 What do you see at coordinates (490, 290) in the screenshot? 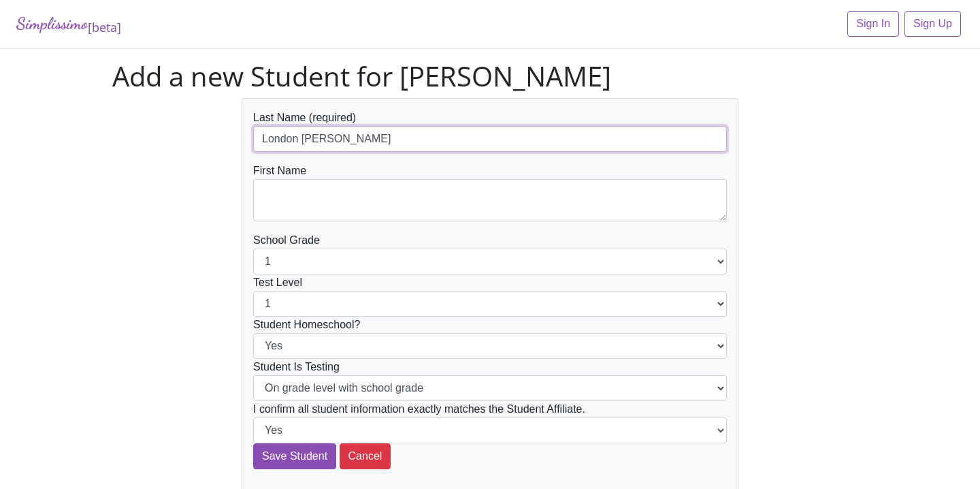
I see `form: School Grade Test Level Student Homeschool? Student Is Testing I confirm all student information ...` at bounding box center [490, 290].